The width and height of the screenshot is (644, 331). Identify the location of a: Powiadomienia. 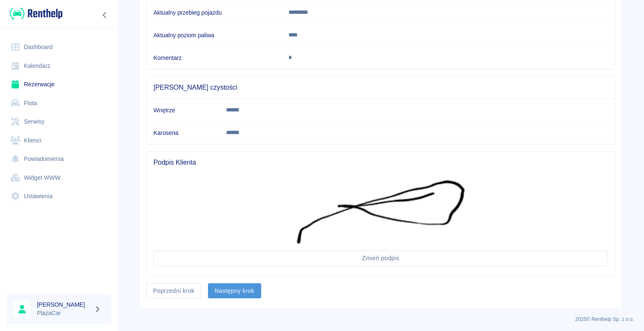
(58, 159).